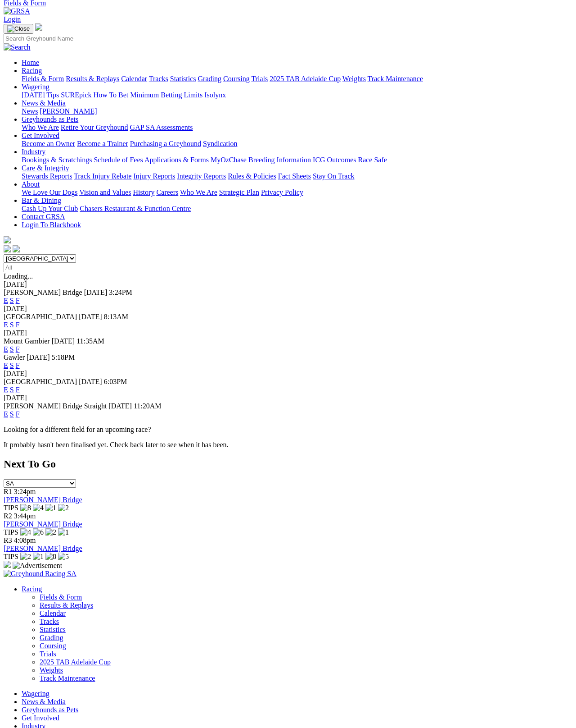 This screenshot has width=576, height=728. What do you see at coordinates (17, 12) in the screenshot?
I see `img: GRSA` at bounding box center [17, 12].